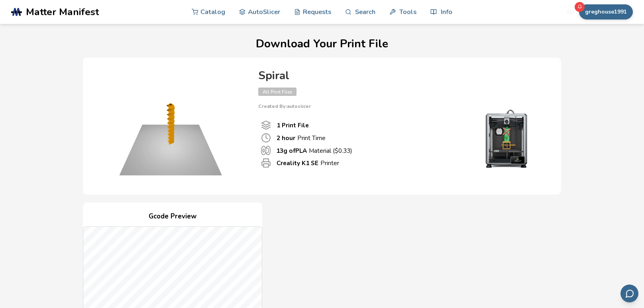 Image resolution: width=644 pixels, height=308 pixels. Describe the element at coordinates (297, 163) in the screenshot. I see `b: Creality K1 SE` at that location.